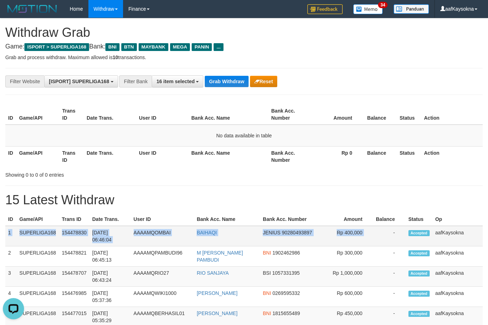 This screenshot has width=488, height=325. What do you see at coordinates (244, 47) in the screenshot?
I see `h4: Game: Bank:` at bounding box center [244, 47].